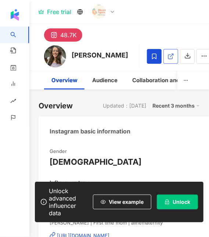 The width and height of the screenshot is (209, 237). Describe the element at coordinates (90, 131) in the screenshot. I see `div: Instagram basic information` at that location.